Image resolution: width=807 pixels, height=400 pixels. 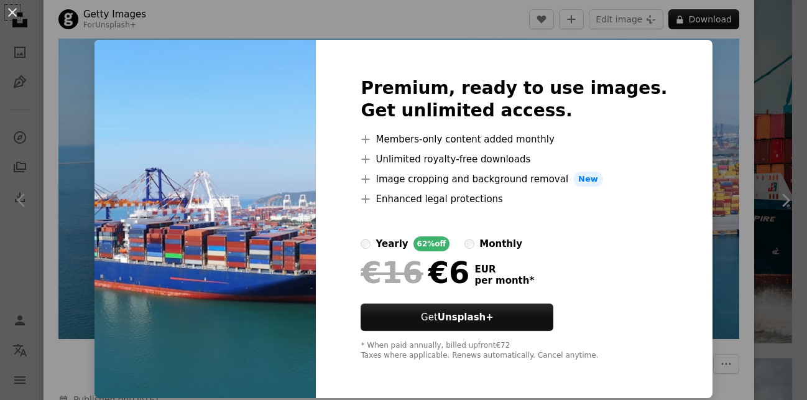 What do you see at coordinates (457, 317) in the screenshot?
I see `button: GetUnsplash+` at bounding box center [457, 317].